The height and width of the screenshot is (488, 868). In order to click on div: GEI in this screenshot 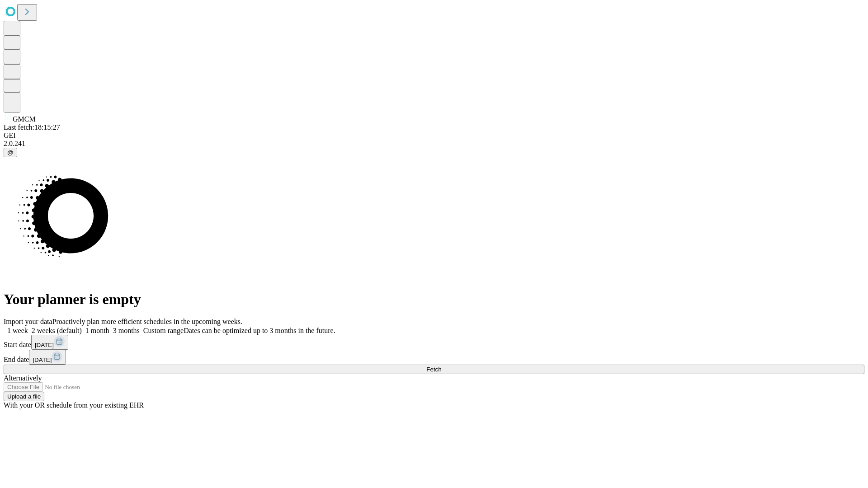, I will do `click(434, 135)`.